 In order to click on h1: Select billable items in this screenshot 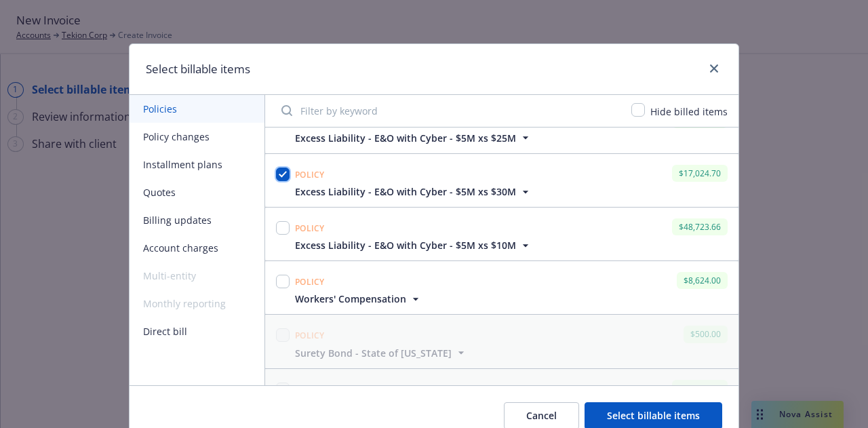, I will do `click(198, 69)`.